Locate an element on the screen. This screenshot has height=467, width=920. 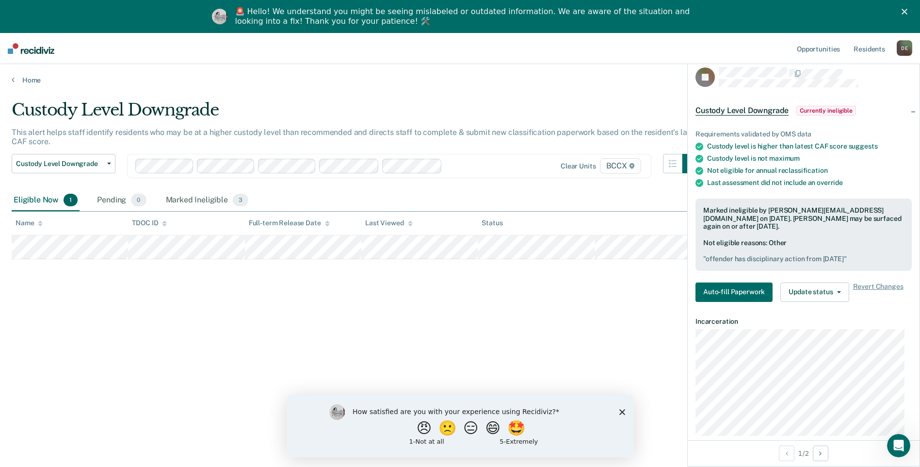
a: Residents is located at coordinates (869, 49).